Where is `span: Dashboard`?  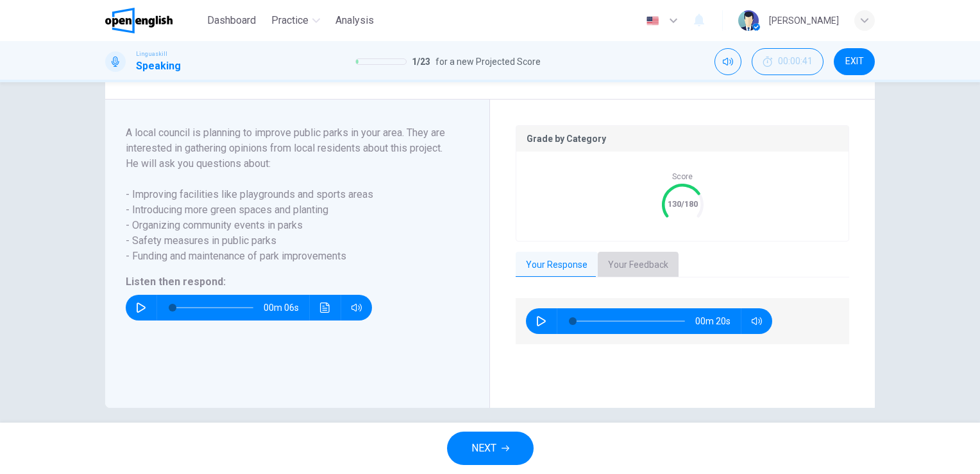
span: Dashboard is located at coordinates (231, 21).